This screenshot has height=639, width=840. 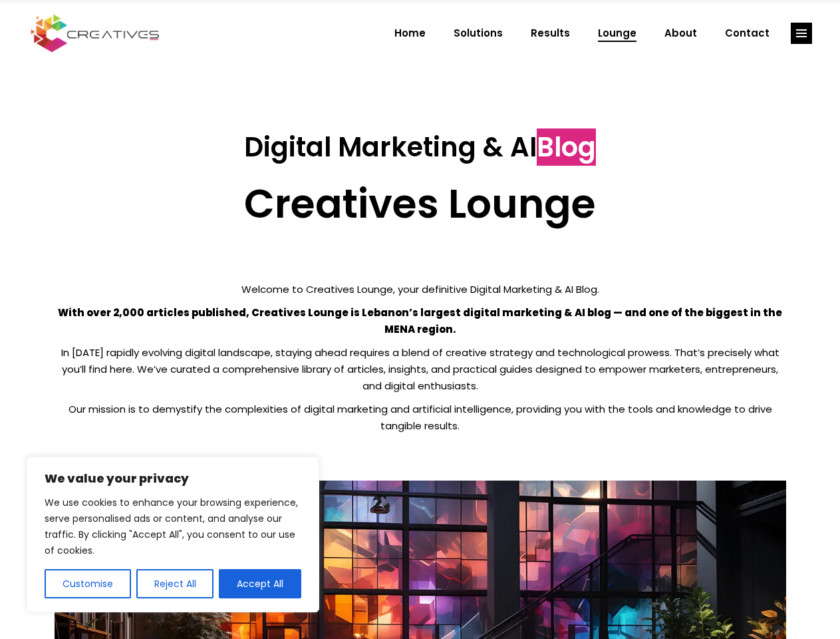 I want to click on button: Customise, so click(x=88, y=583).